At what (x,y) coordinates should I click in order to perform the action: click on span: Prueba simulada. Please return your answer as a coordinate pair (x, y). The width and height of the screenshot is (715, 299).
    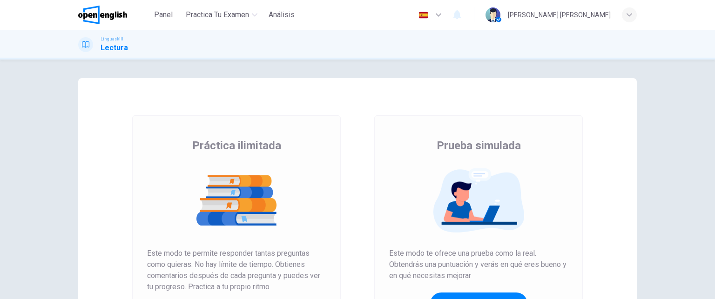
    Looking at the image, I should click on (478, 146).